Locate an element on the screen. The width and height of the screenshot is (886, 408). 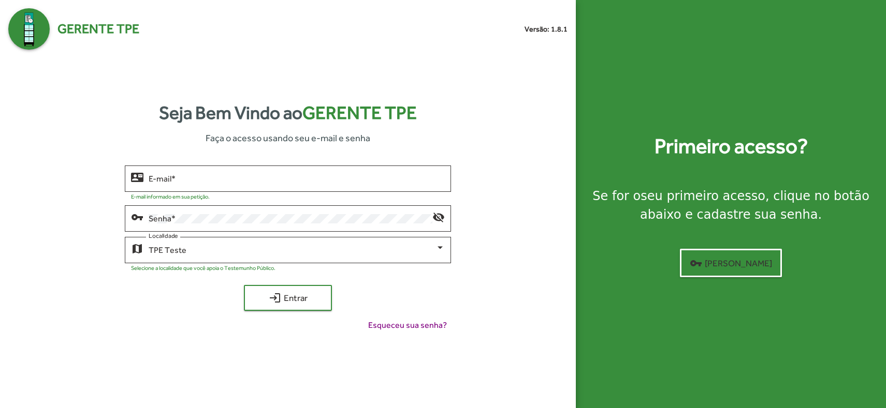
div: Se for o , clique no botão abaixo e cadastre sua senha. is located at coordinates (730, 206).